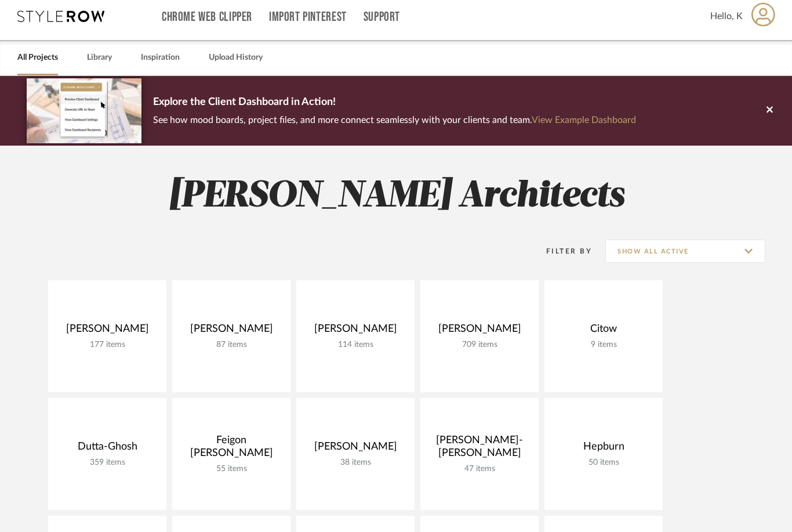 Image resolution: width=792 pixels, height=532 pixels. Describe the element at coordinates (107, 463) in the screenshot. I see `div: 359 items` at that location.